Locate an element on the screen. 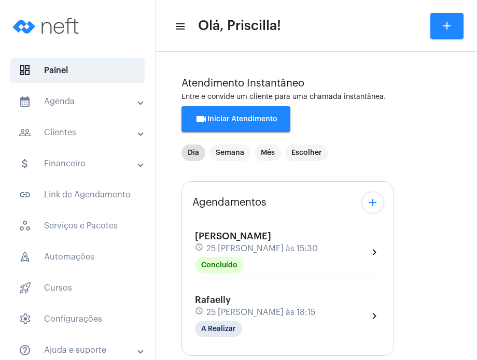 This screenshot has height=360, width=477. mat-chip: Mês is located at coordinates (267, 153).